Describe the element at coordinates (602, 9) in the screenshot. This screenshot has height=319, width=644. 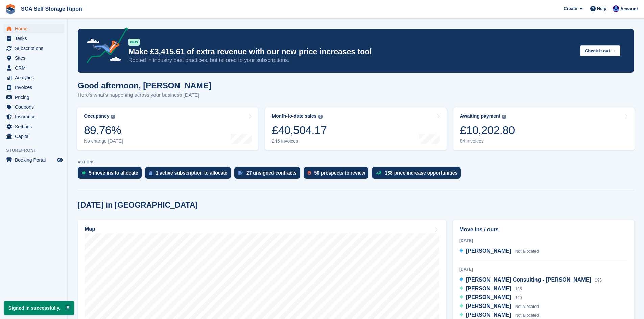
I see `span: Help` at that location.